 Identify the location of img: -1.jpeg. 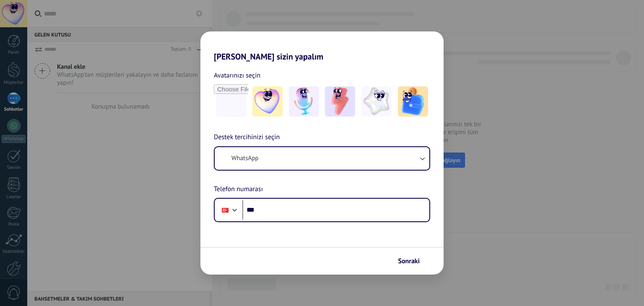
(267, 101).